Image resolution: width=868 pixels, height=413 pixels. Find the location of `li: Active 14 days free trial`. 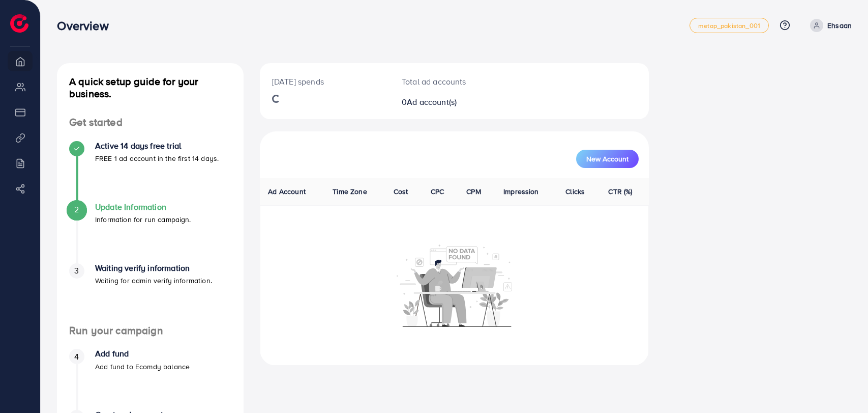

li: Active 14 days free trial is located at coordinates (150, 172).